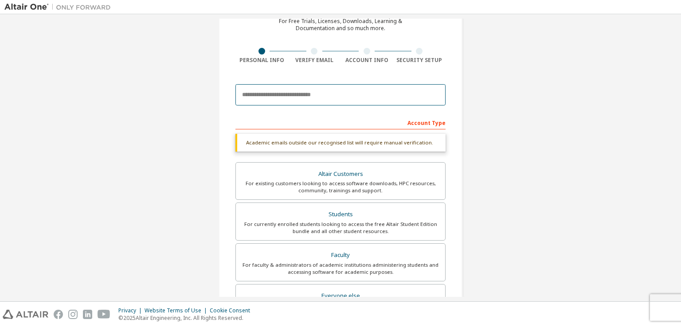 Image resolution: width=681 pixels, height=327 pixels. I want to click on div: Account Info, so click(367, 60).